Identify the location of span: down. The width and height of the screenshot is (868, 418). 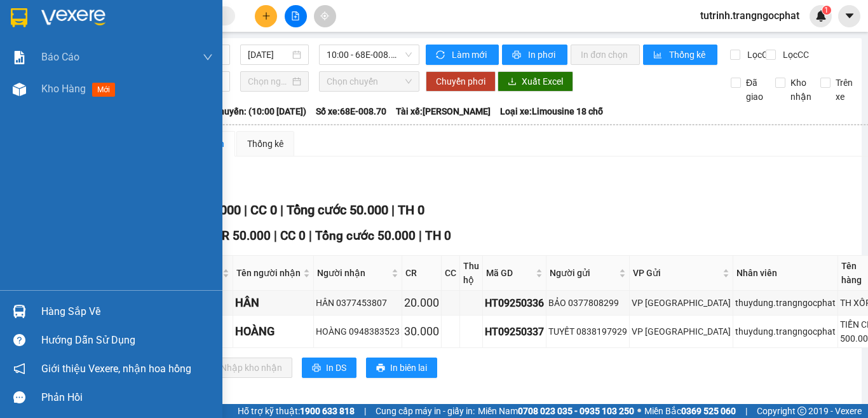
(208, 57).